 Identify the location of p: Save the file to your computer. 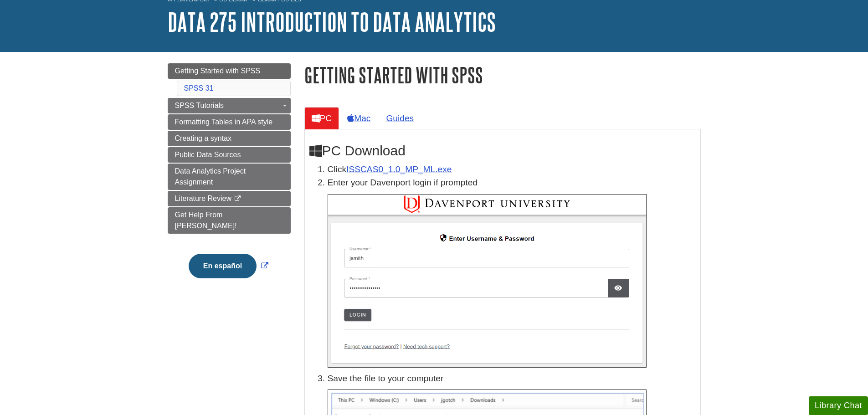
(512, 379).